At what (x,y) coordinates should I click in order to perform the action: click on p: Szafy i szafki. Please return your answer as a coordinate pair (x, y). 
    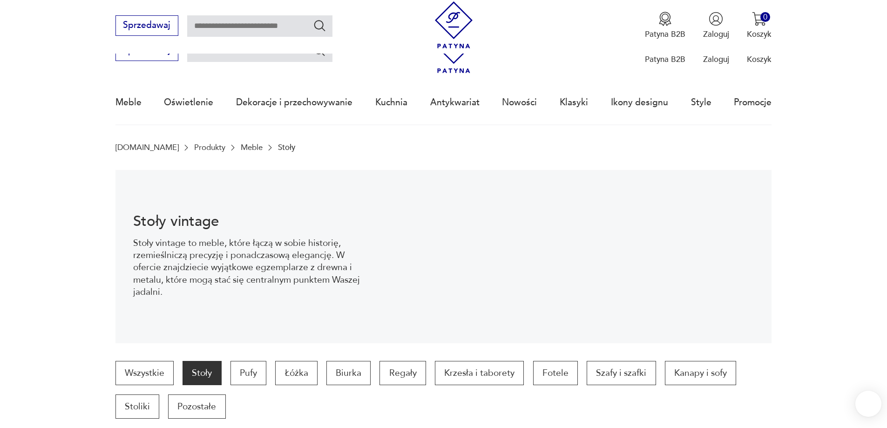
    Looking at the image, I should click on (621, 373).